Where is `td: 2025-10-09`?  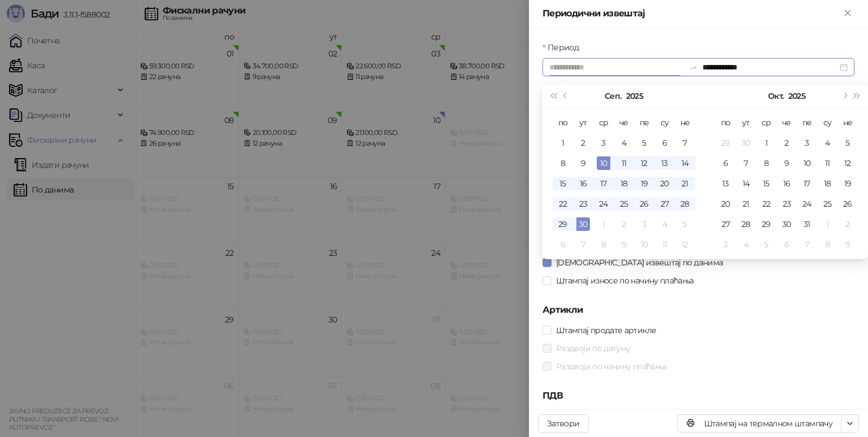
td: 2025-10-09 is located at coordinates (787, 163).